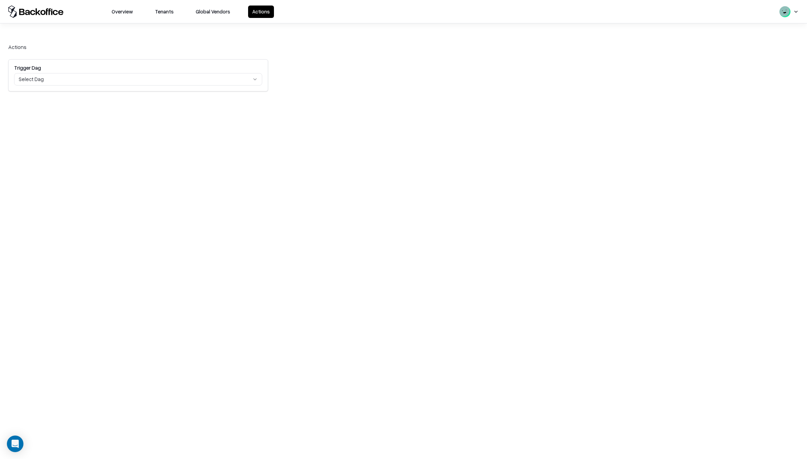 The height and width of the screenshot is (459, 807). What do you see at coordinates (261, 12) in the screenshot?
I see `button: Actions` at bounding box center [261, 12].